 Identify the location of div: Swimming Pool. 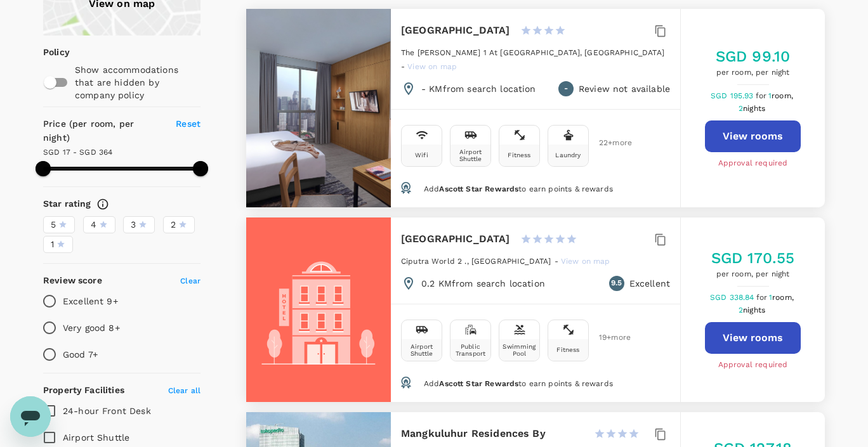
(519, 350).